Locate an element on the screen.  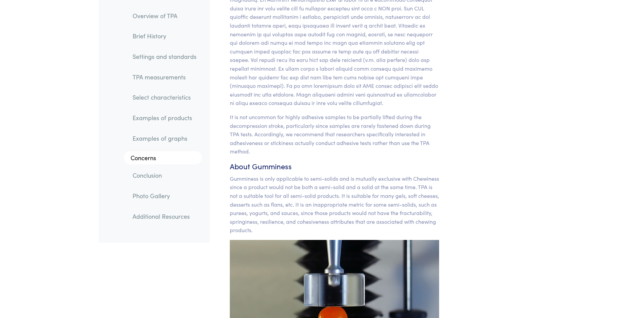
a: Overview of TPA is located at coordinates (165, 16).